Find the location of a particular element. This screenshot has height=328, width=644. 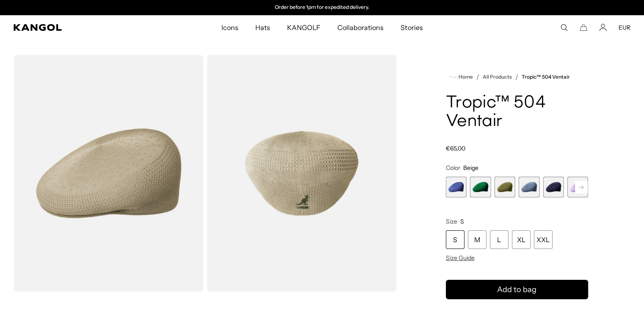

span: Size Guide is located at coordinates (460, 258).